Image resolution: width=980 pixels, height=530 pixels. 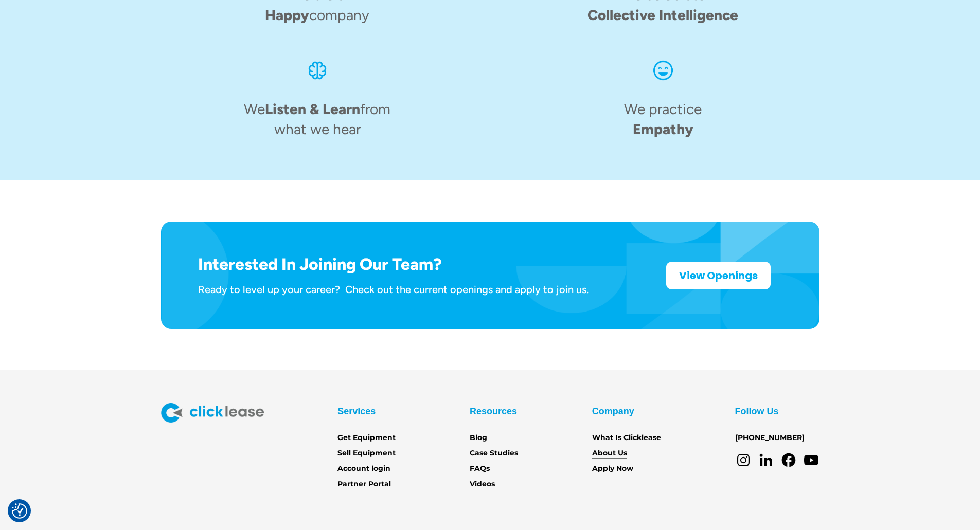 I want to click on span: Listen & Learn, so click(x=312, y=109).